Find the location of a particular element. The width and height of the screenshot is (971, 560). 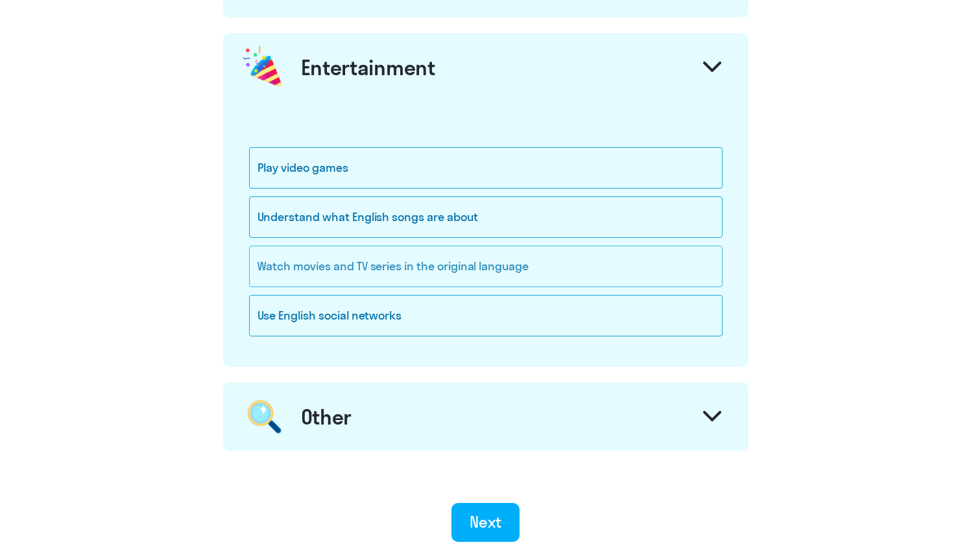

div: Understand what English songs are about is located at coordinates (486, 217).